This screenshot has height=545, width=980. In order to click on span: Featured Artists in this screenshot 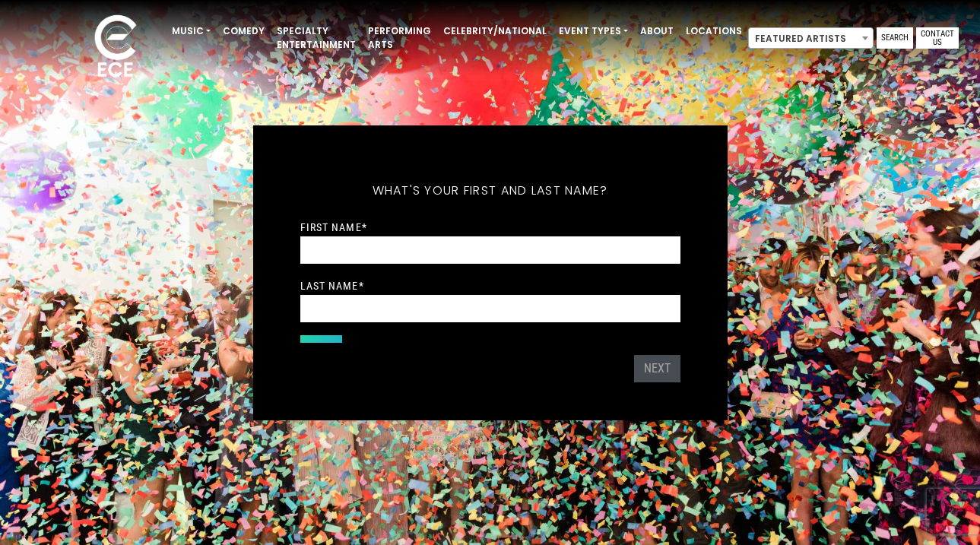, I will do `click(810, 38)`.